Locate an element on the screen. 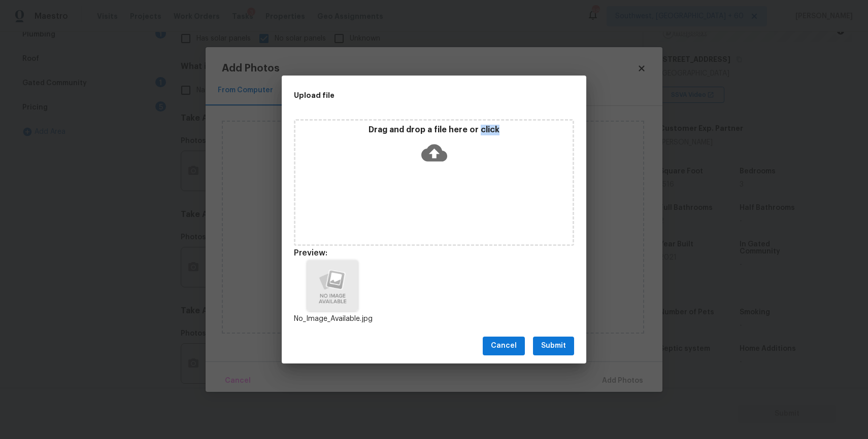 The width and height of the screenshot is (868, 439). h2: Upload file is located at coordinates (411, 95).